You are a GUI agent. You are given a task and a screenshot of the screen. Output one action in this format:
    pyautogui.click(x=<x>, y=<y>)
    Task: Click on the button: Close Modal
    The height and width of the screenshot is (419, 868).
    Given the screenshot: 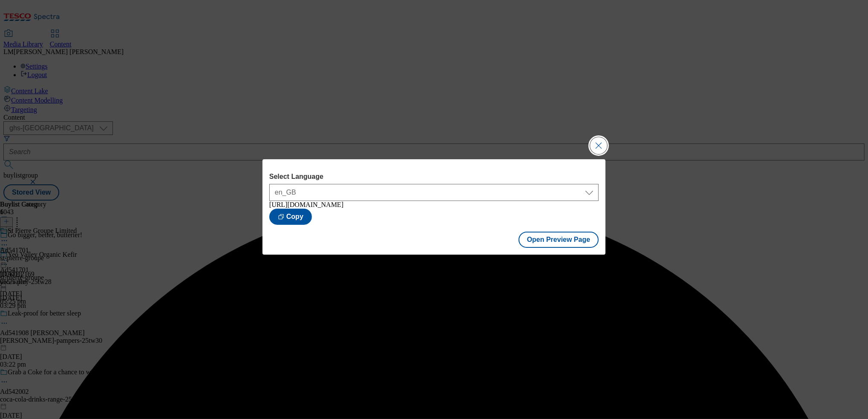 What is the action you would take?
    pyautogui.click(x=599, y=145)
    